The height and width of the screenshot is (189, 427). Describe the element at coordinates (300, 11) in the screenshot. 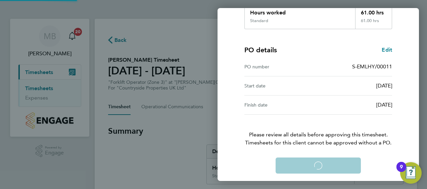

I see `div: Hours worked` at that location.